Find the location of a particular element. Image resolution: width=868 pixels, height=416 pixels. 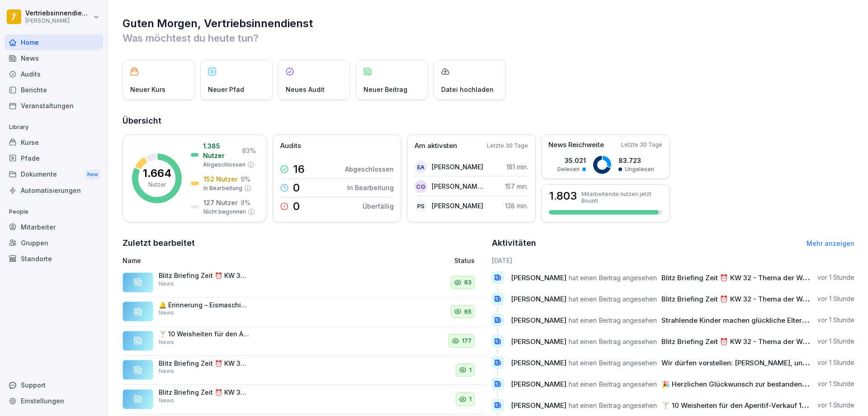

h2: Aktivitäten is located at coordinates (514, 243).